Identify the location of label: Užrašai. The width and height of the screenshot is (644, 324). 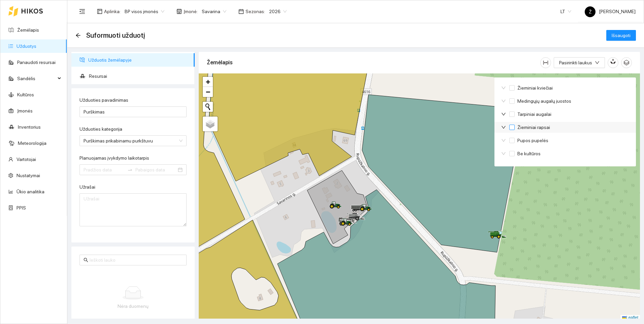
(87, 187).